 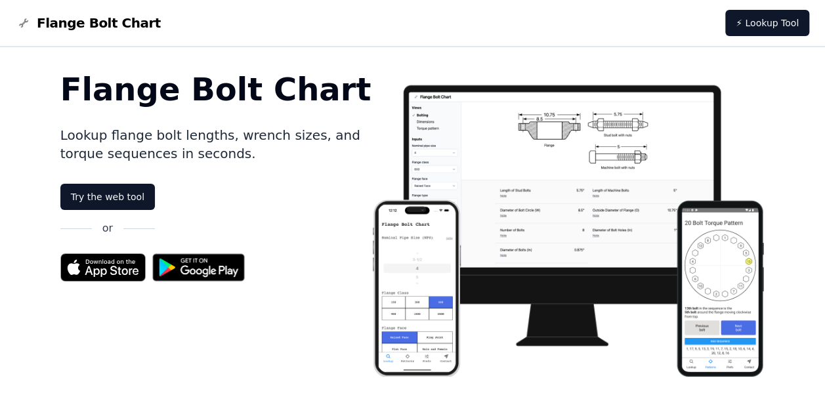 What do you see at coordinates (216, 89) in the screenshot?
I see `h1: Flange Bolt Chart` at bounding box center [216, 89].